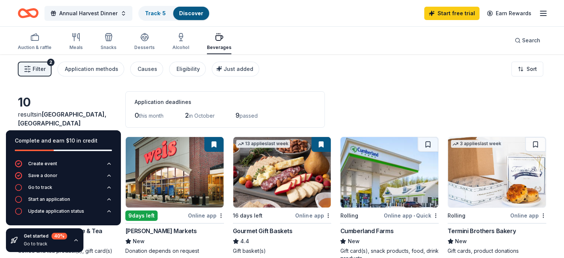 The width and height of the screenshot is (564, 258). I want to click on div: Eligibility, so click(188, 69).